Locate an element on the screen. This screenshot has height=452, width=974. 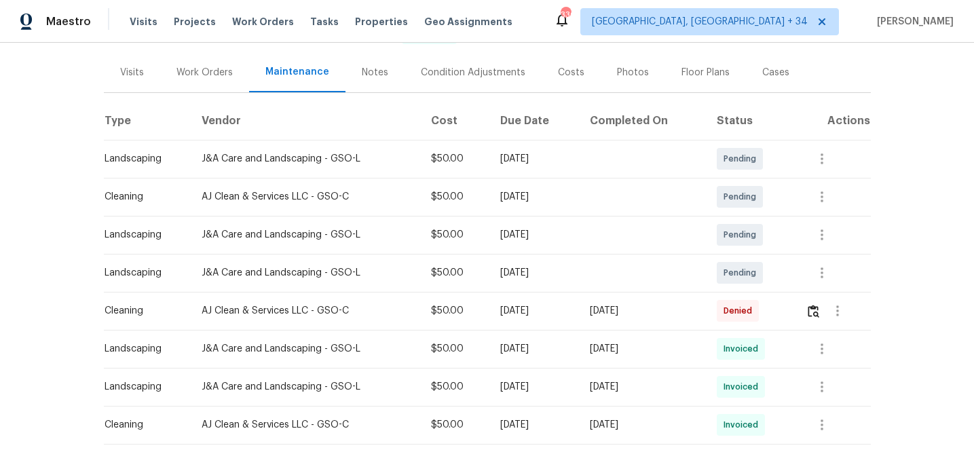
span: Denied is located at coordinates (741, 311).